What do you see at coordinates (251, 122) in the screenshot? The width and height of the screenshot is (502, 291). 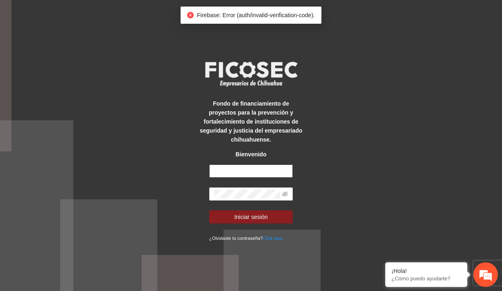 I see `strong: Fondo de financiamiento de proyectos para la prevención y fortalecimiento de instituciones de seg...` at bounding box center [251, 122].